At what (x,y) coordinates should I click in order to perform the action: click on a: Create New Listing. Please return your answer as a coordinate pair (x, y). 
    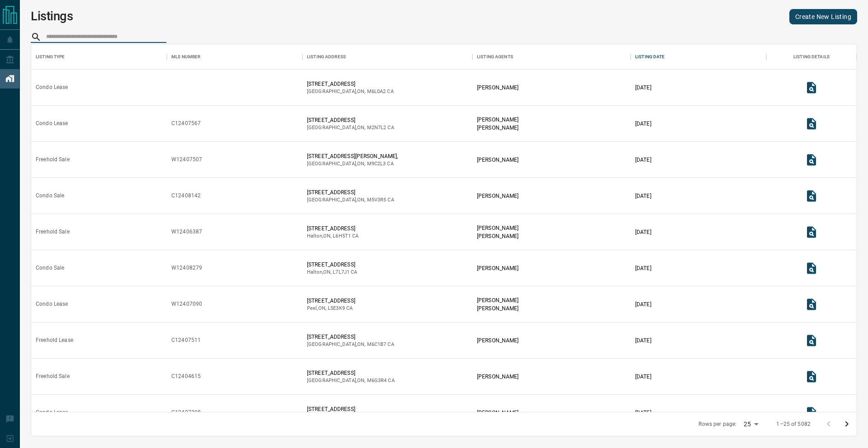
    Looking at the image, I should click on (823, 16).